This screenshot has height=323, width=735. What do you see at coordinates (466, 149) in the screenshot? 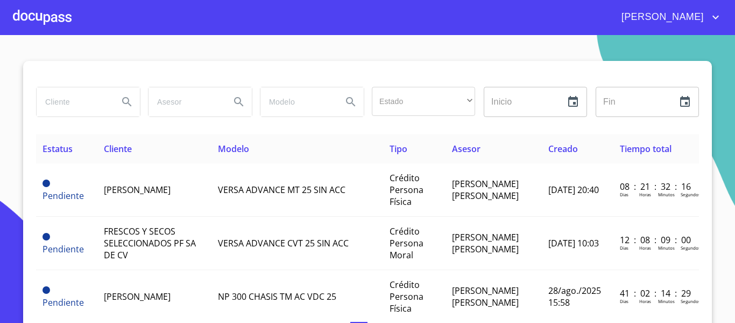
I see `span: Asesor` at bounding box center [466, 149].